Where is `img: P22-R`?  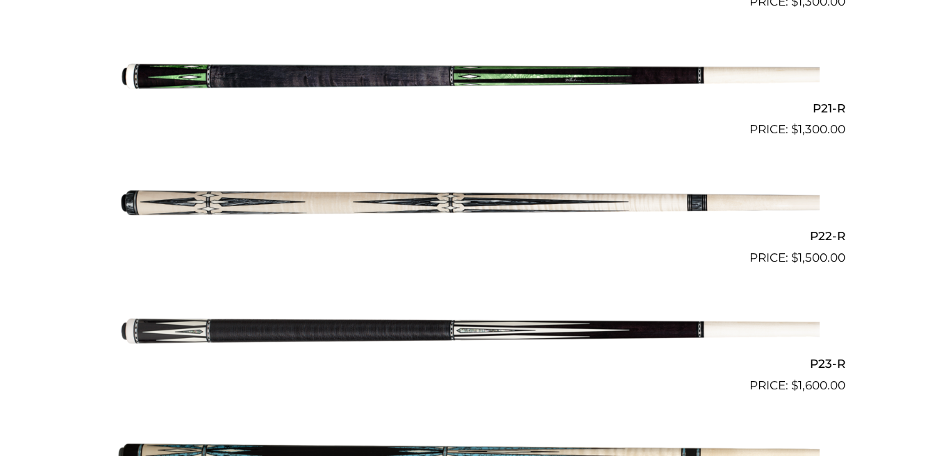 img: P22-R is located at coordinates (469, 203).